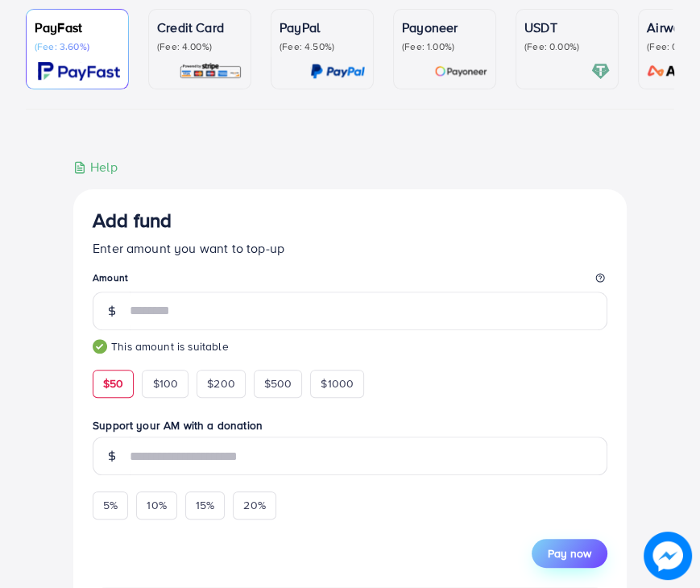  I want to click on p: (Fee: 3.60%), so click(77, 47).